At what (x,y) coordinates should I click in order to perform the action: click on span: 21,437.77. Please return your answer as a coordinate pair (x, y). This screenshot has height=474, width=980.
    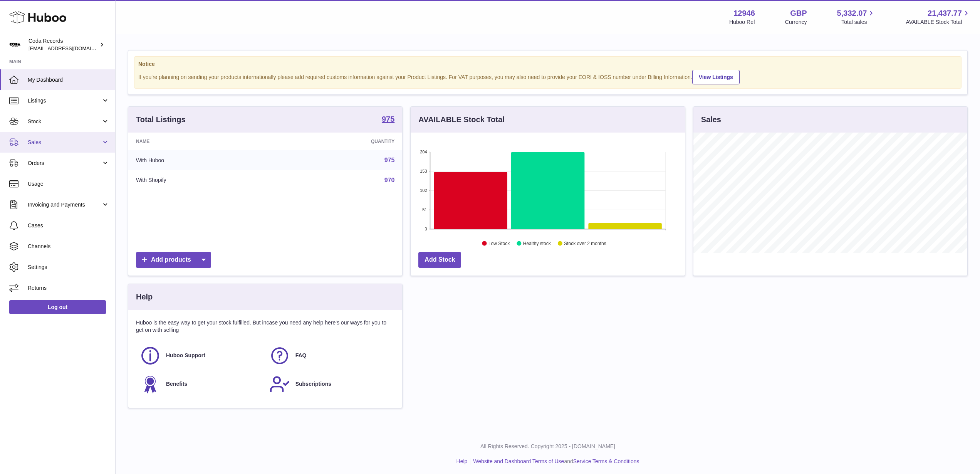
    Looking at the image, I should click on (945, 13).